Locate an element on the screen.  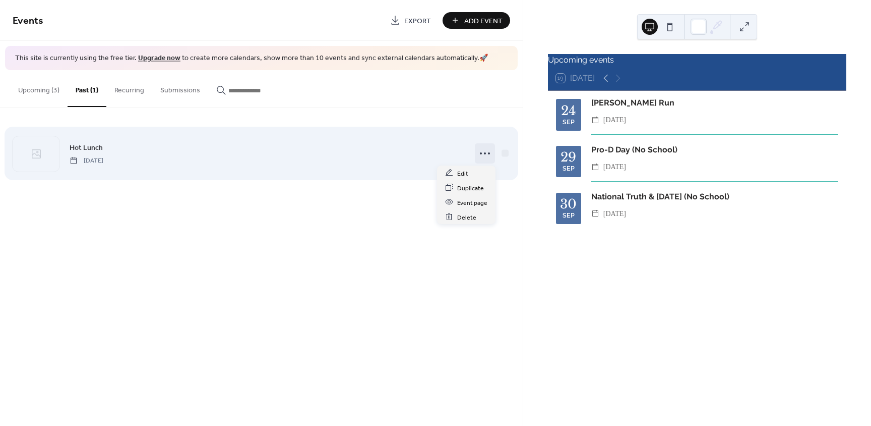
button: Add Event is located at coordinates (476, 20).